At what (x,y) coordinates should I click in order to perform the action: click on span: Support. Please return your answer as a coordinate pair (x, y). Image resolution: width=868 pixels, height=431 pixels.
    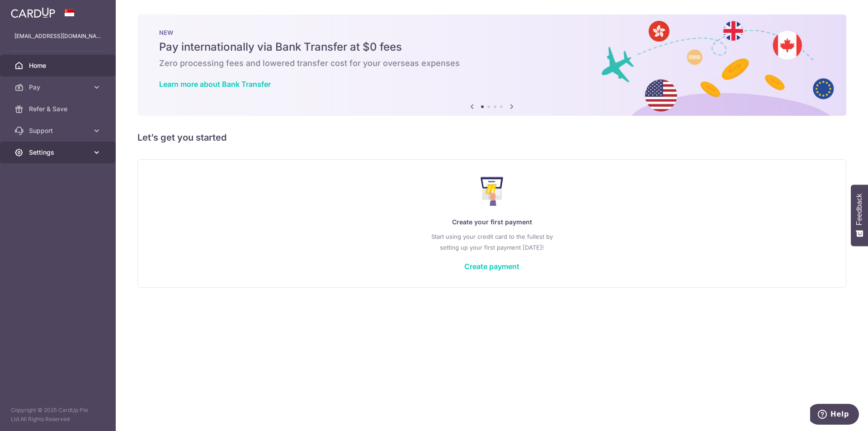
    Looking at the image, I should click on (59, 131).